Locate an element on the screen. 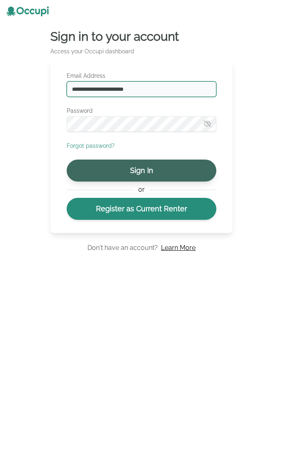 The height and width of the screenshot is (473, 283). p: Access your Occupi dashboard is located at coordinates (142, 51).